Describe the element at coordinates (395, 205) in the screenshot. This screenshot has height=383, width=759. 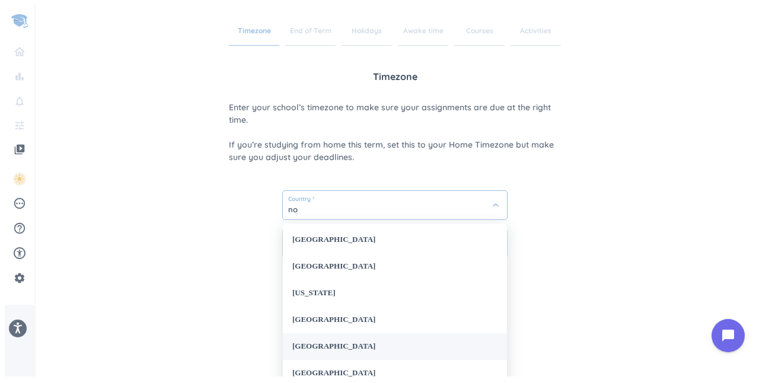
I see `input: Start typing...` at that location.